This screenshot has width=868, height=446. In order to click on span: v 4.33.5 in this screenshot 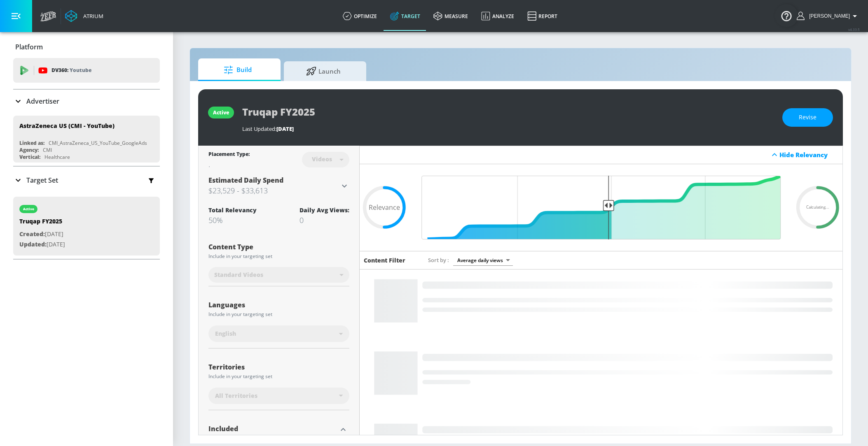, I will do `click(854, 29)`.